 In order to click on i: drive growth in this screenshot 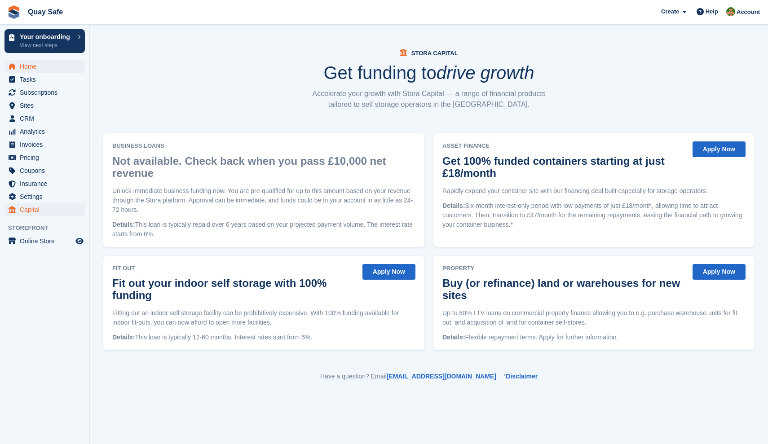, I will do `click(486, 73)`.